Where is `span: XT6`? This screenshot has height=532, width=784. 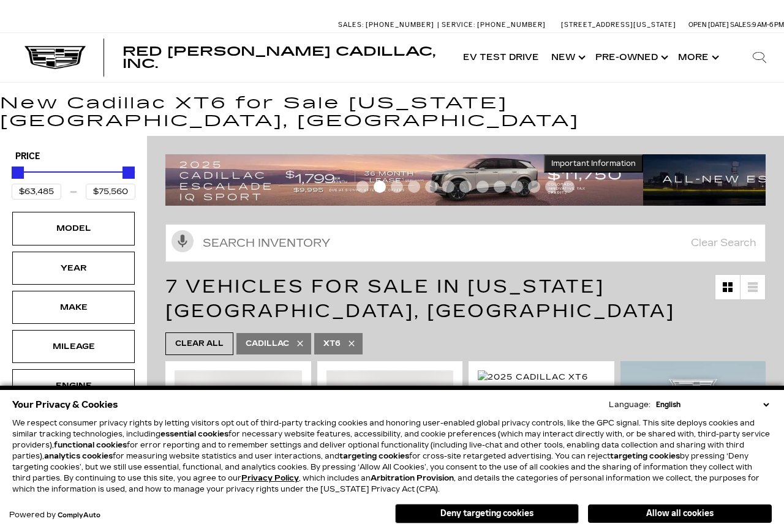 span: XT6 is located at coordinates (332, 344).